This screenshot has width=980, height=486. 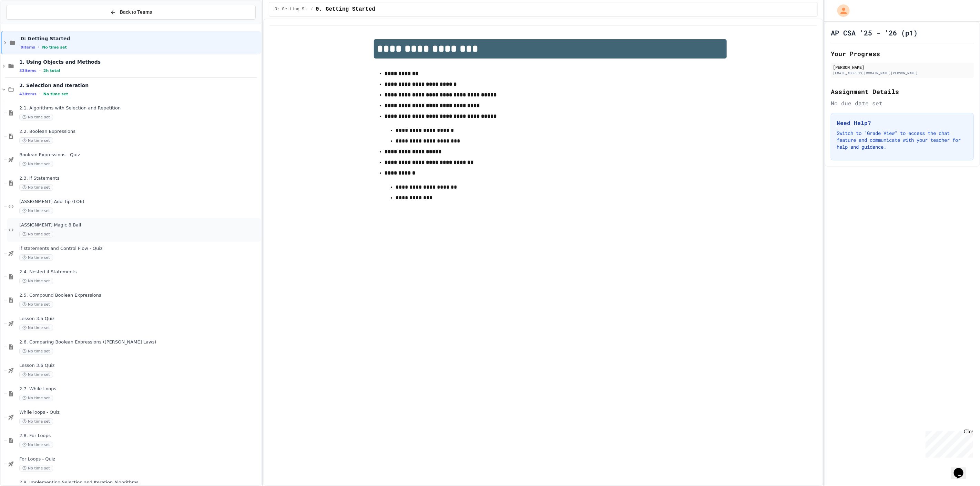 I want to click on span: If statements and Control Flow - Quiz, so click(x=140, y=248).